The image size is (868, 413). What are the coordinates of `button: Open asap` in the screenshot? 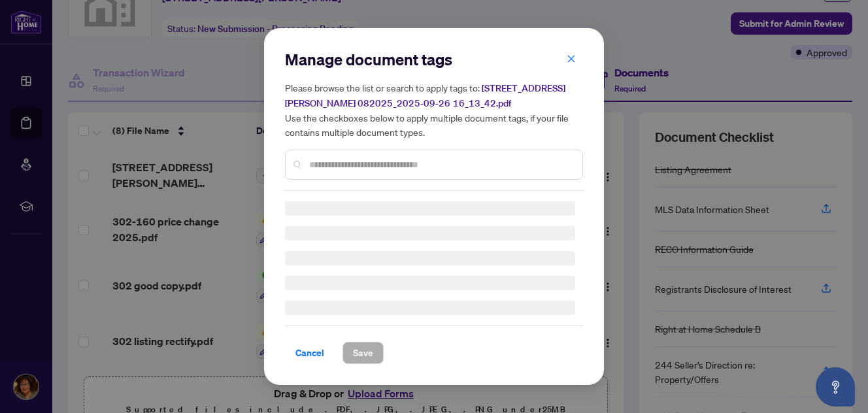 It's located at (835, 386).